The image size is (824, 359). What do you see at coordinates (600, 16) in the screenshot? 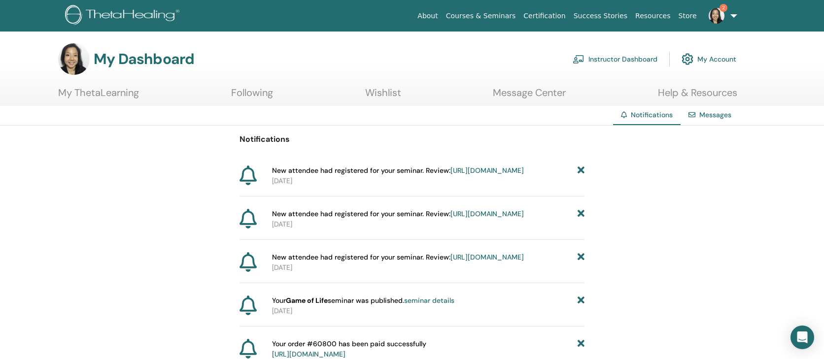
I see `a: Success Stories` at bounding box center [600, 16].